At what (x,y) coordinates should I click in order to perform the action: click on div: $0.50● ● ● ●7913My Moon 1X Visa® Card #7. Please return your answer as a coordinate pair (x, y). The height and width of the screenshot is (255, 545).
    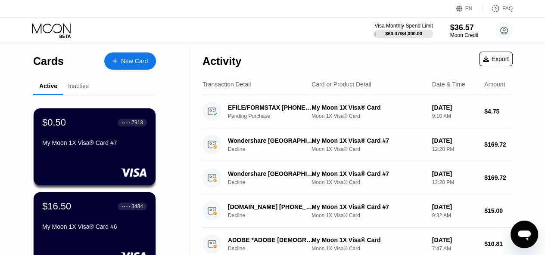
    Looking at the image, I should click on (94, 147).